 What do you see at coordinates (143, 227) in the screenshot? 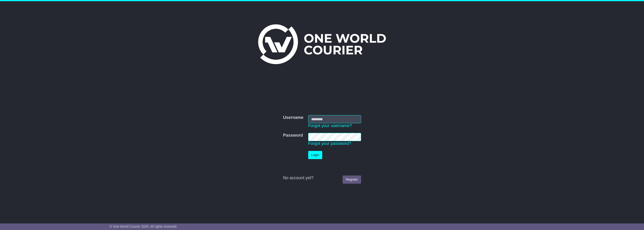
I see `span: © One World Courier 2025. All rights reserved.` at bounding box center [143, 227].